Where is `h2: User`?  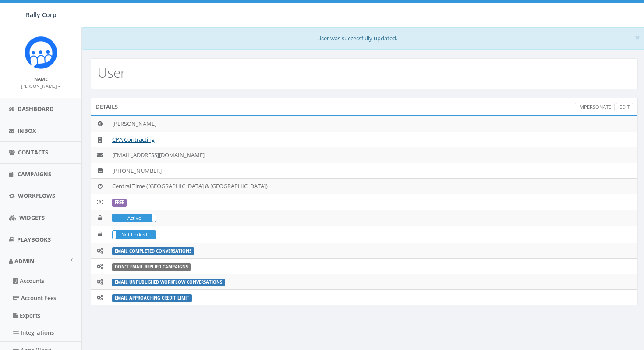 h2: User is located at coordinates (112, 72).